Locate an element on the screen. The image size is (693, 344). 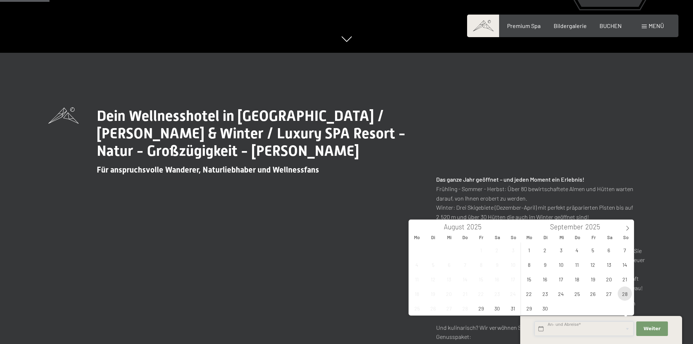
span: September 28, 2025 is located at coordinates (625, 293).